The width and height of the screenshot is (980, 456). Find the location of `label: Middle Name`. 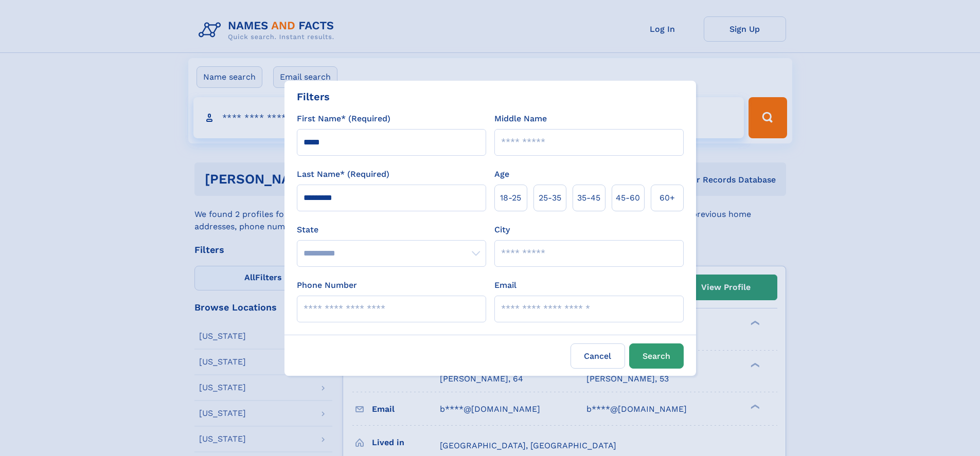

label: Middle Name is located at coordinates (520, 119).